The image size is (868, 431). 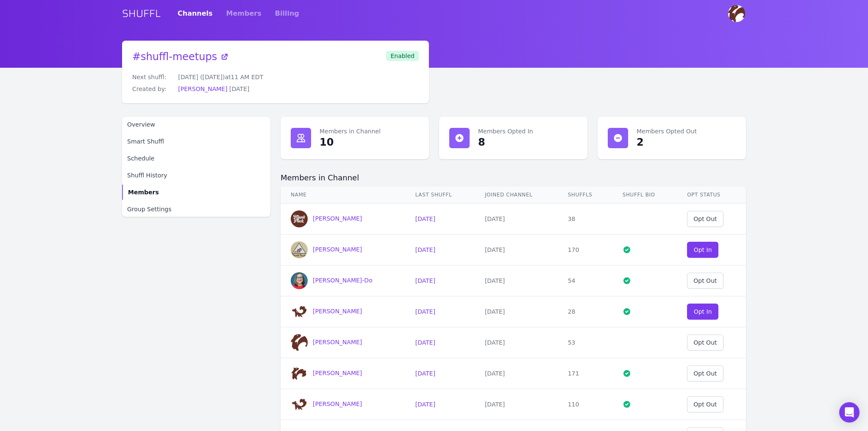 What do you see at coordinates (736, 14) in the screenshot?
I see `button: User menu` at bounding box center [736, 14].